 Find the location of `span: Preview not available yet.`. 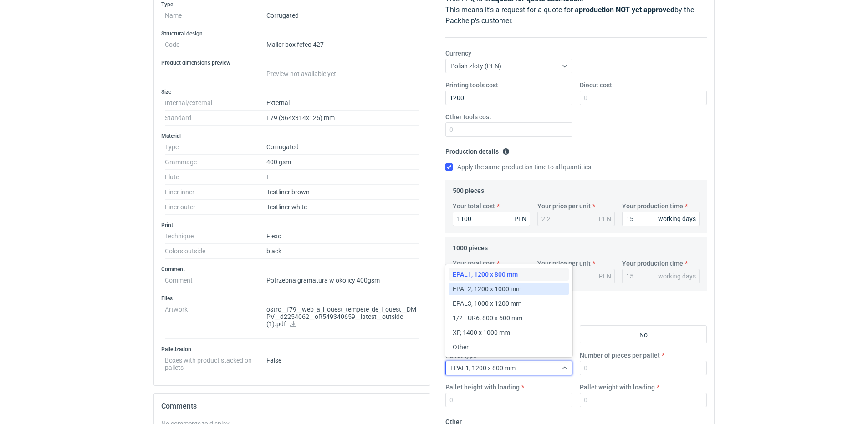

span: Preview not available yet. is located at coordinates (302, 74).